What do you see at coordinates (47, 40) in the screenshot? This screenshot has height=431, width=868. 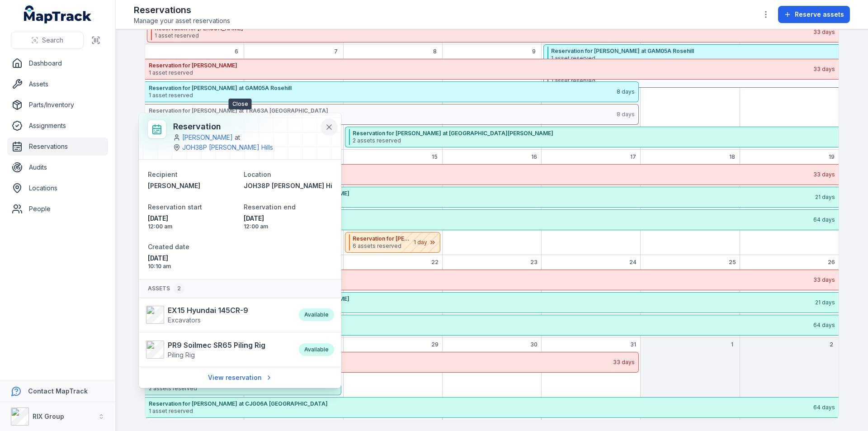 I see `button: Search` at bounding box center [47, 40].